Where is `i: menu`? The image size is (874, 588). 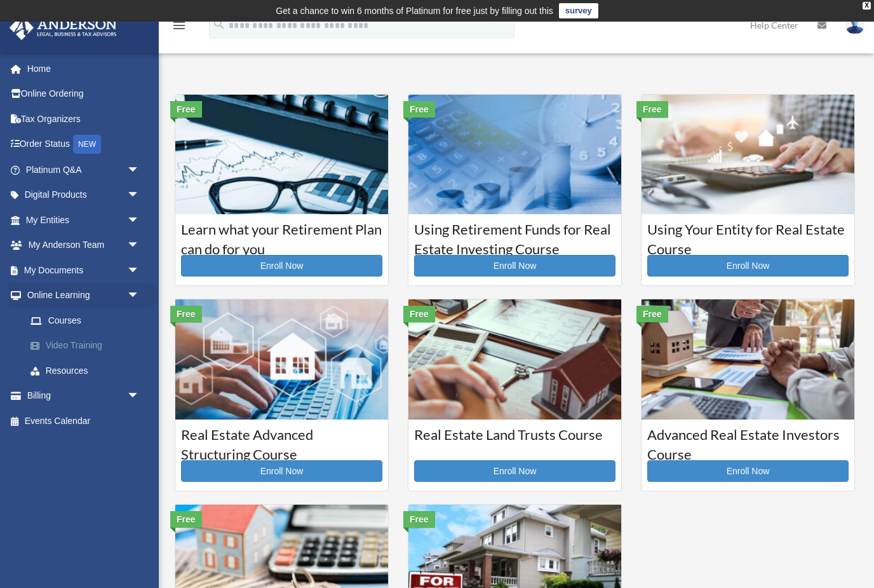 i: menu is located at coordinates (179, 26).